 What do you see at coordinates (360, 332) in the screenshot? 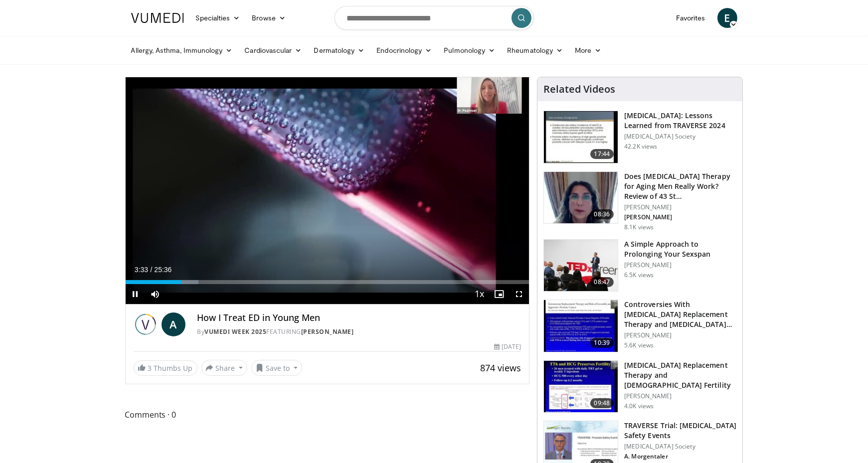
I see `div: By FEATURING` at bounding box center [360, 332].